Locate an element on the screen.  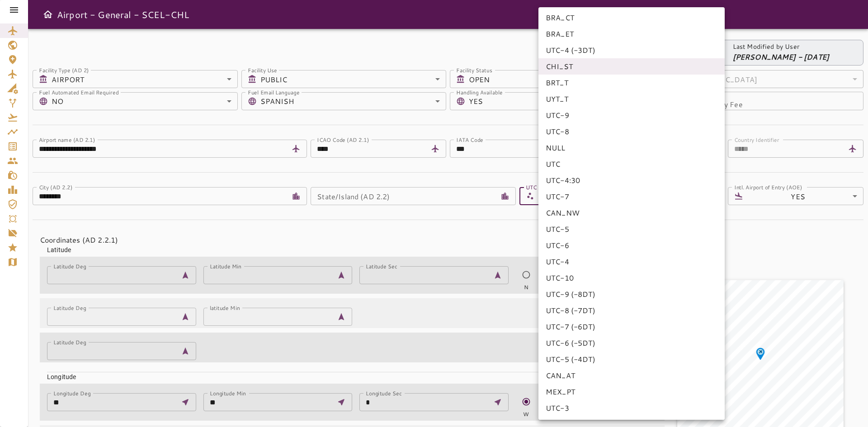
li: UTC-5 (-4DT) is located at coordinates (631, 359).